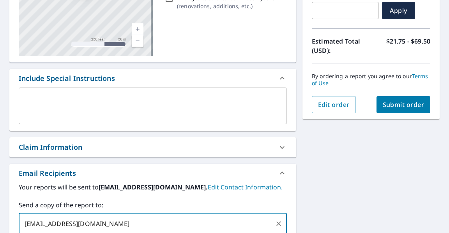 This screenshot has width=449, height=233. Describe the element at coordinates (341, 46) in the screenshot. I see `p: Estimated Total (USD):` at that location.